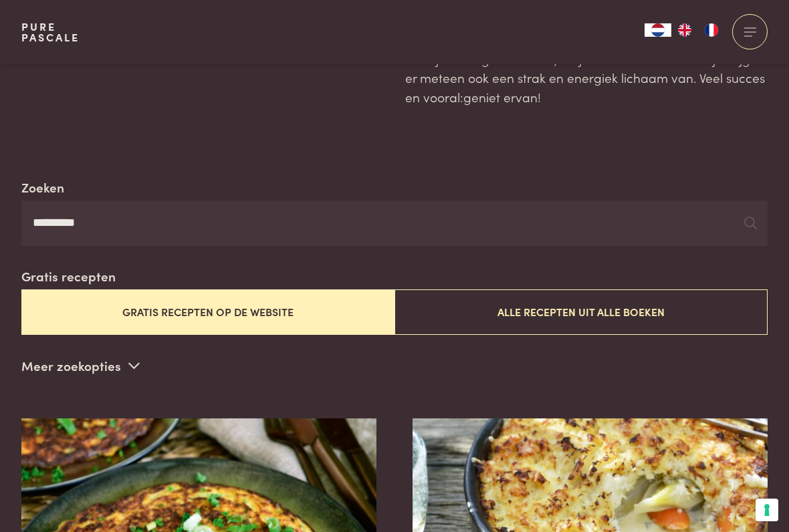 The image size is (789, 532). What do you see at coordinates (685, 30) in the screenshot?
I see `aside: Language selected: Nederlands` at bounding box center [685, 30].